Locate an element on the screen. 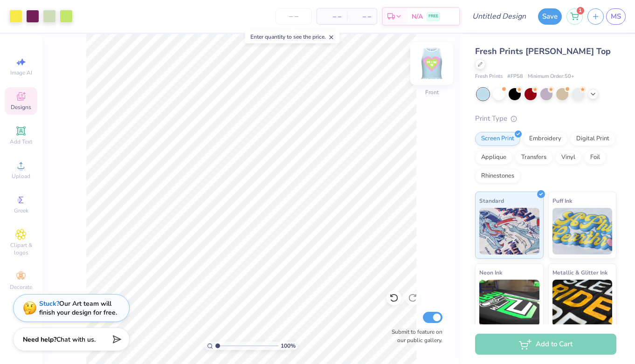 This screenshot has height=364, width=635. span: Designs is located at coordinates (21, 108).